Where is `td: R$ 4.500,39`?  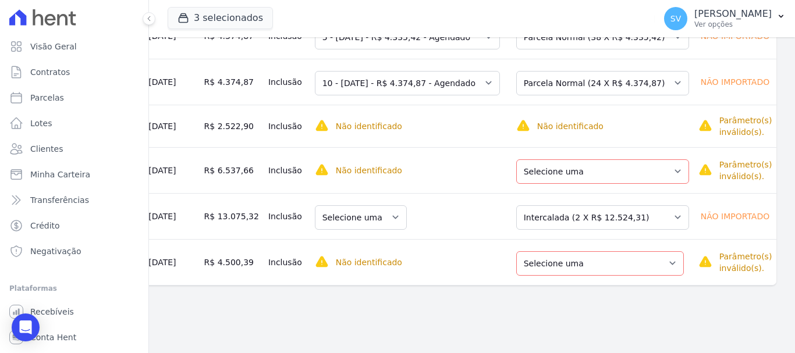
td: R$ 4.500,39 is located at coordinates (232, 262).